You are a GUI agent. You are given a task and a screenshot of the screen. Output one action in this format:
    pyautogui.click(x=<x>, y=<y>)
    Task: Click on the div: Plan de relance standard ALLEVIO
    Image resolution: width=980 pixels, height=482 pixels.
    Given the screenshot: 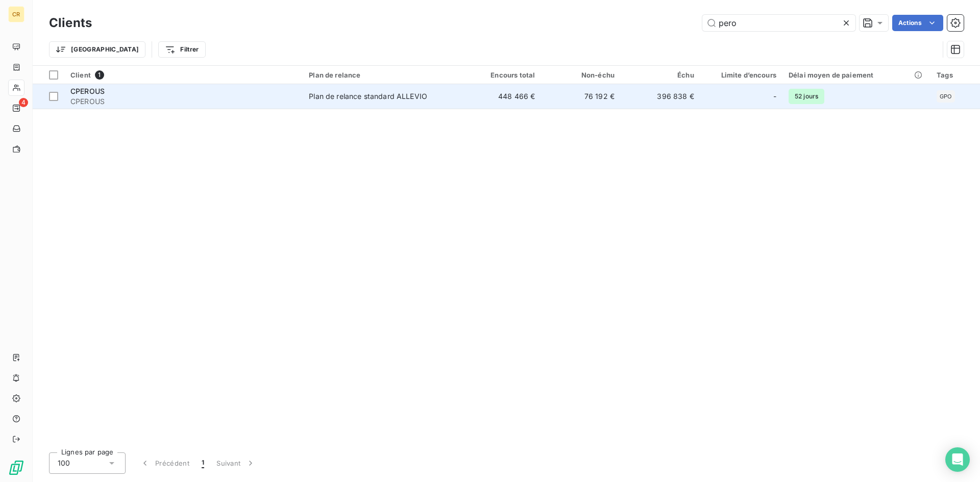 What is the action you would take?
    pyautogui.click(x=369, y=96)
    